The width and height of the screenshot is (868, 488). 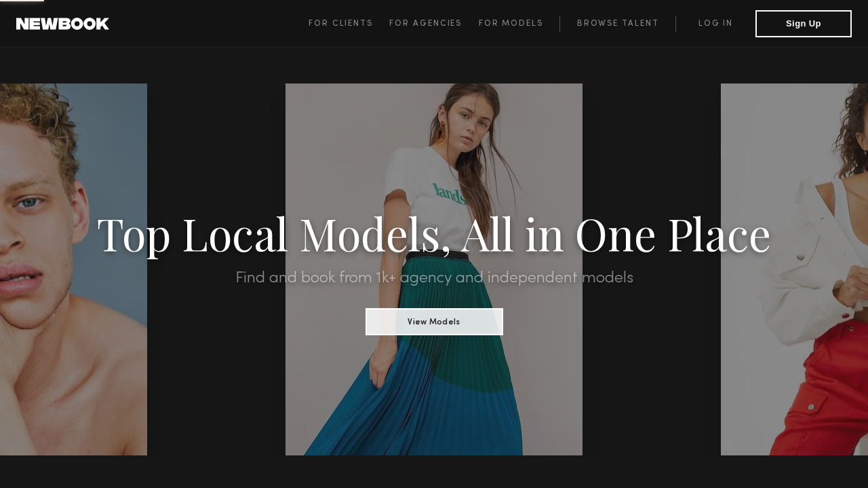 I want to click on span: For Agencies, so click(x=426, y=24).